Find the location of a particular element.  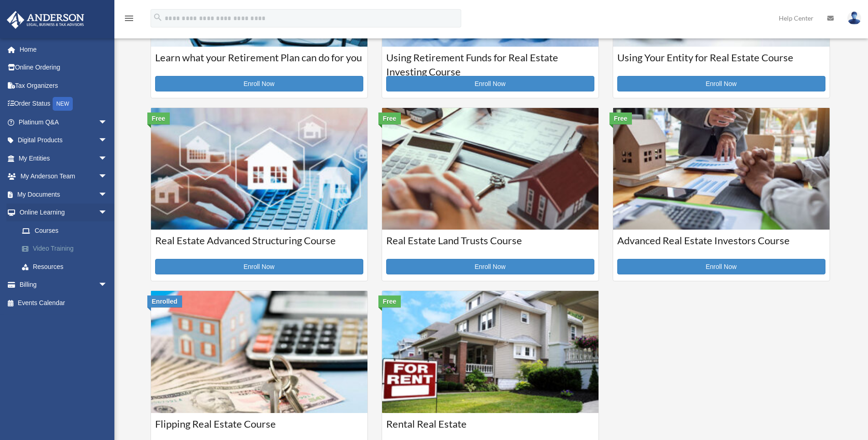

a: Online Learningarrow_drop_down is located at coordinates (64, 213).